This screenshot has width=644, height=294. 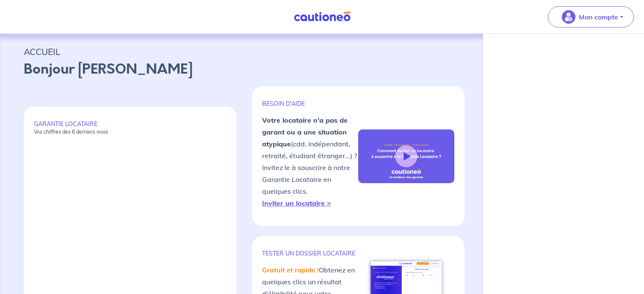 I want to click on p: TESTER un dossier locataire, so click(x=310, y=254).